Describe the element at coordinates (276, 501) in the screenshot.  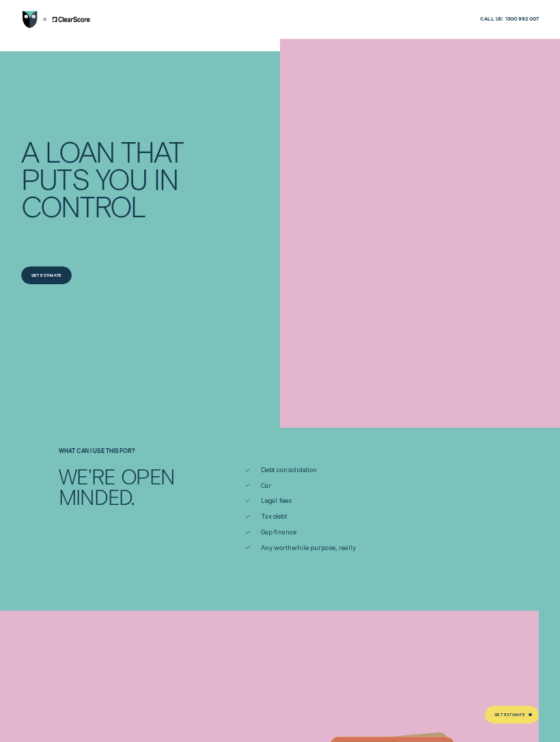
I see `span: Legal fees` at that location.